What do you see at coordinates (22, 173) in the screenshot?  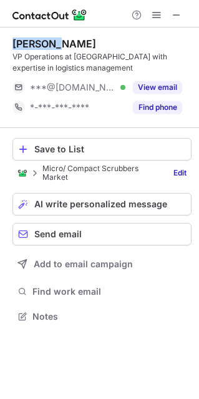 I see `img: ContactOut` at bounding box center [22, 173].